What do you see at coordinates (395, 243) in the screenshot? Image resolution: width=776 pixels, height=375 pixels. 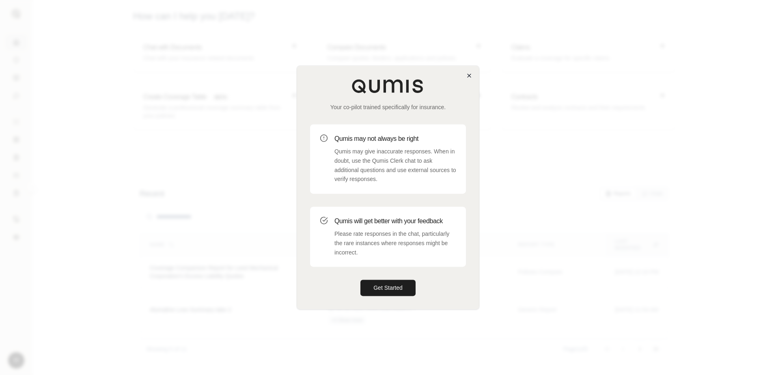 I see `p: Please rate responses in the chat, particularly the rare instances where responses might be incor...` at bounding box center [395, 243].